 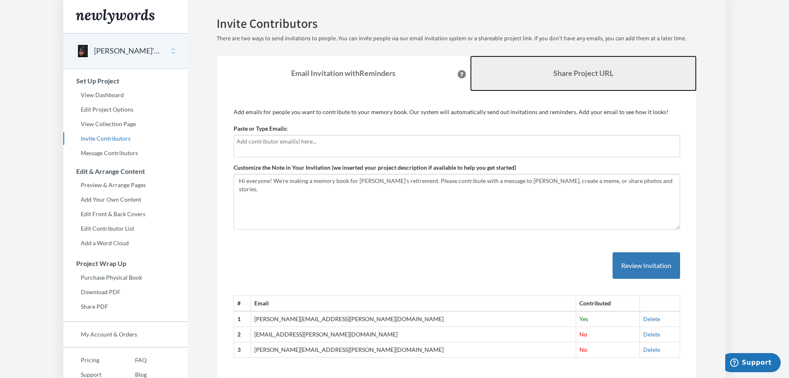 I want to click on a: Message Contributors, so click(x=126, y=153).